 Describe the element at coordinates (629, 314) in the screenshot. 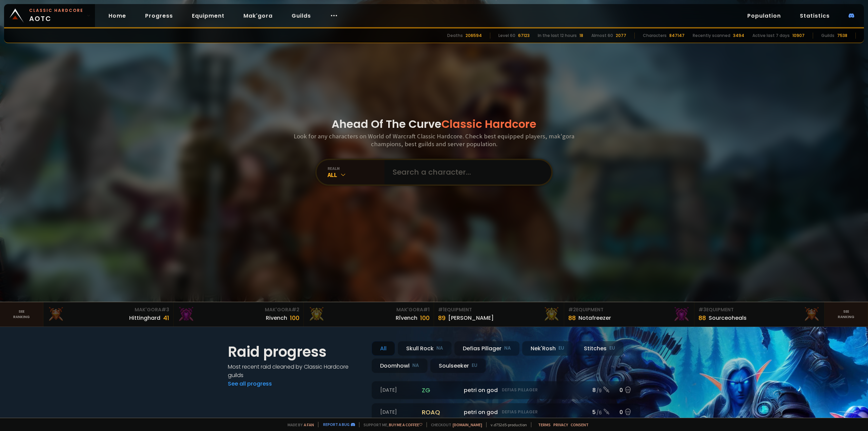

I see `a: #2Equipment88Notafreezer` at that location.